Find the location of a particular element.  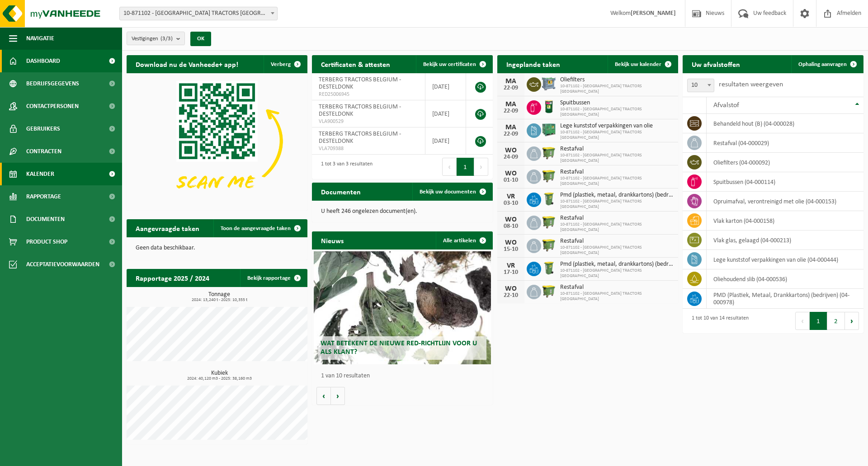

button: Volgende is located at coordinates (338, 396).